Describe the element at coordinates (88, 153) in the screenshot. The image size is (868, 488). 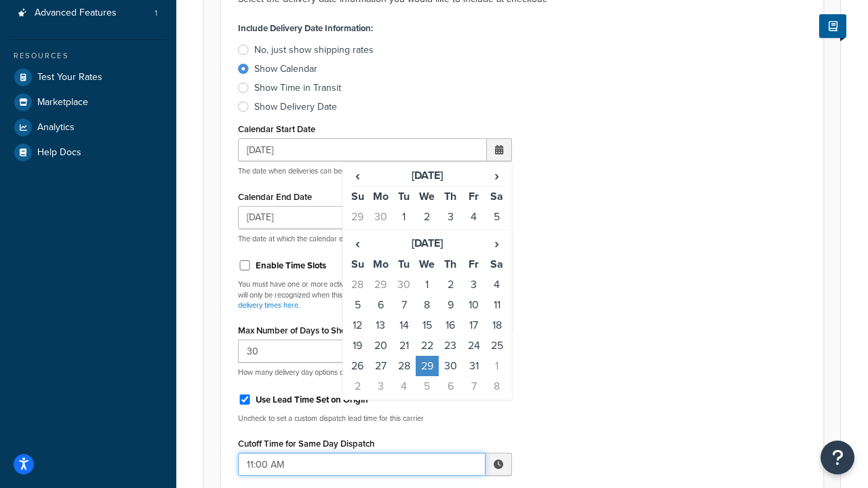
I see `li: Help Docs` at that location.